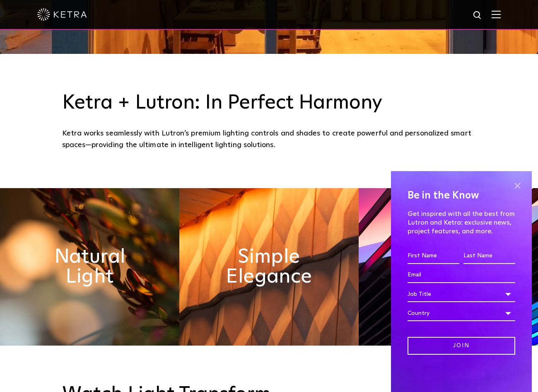 This screenshot has height=392, width=538. Describe the element at coordinates (269, 139) in the screenshot. I see `div: Ketra works seamlessly with Lutron’s premium lighting controls and shades to create powerful and ...` at that location.